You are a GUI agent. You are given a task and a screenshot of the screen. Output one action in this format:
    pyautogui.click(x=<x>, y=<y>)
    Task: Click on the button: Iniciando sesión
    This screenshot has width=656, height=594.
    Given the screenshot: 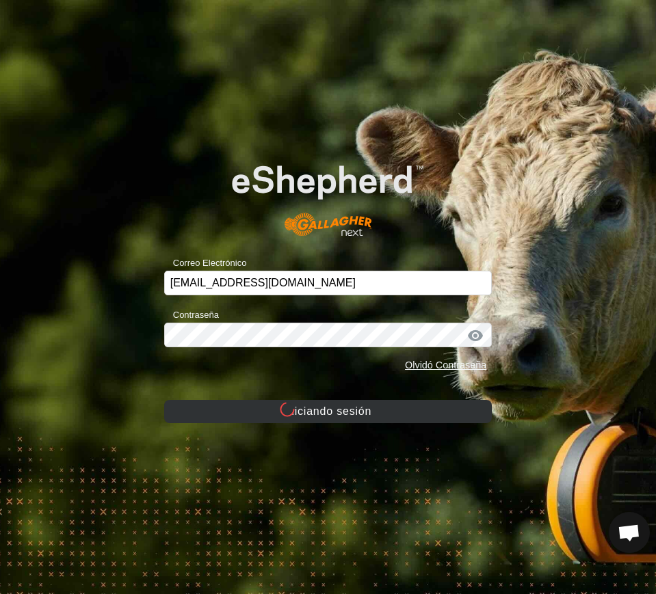 What is the action you would take?
    pyautogui.click(x=328, y=412)
    